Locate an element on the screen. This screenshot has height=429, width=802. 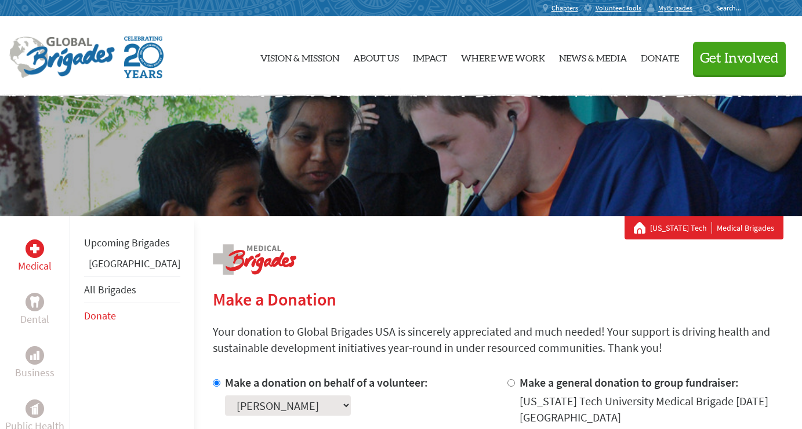
img: Global Brigades Celebrating 20 Years is located at coordinates (144, 57).